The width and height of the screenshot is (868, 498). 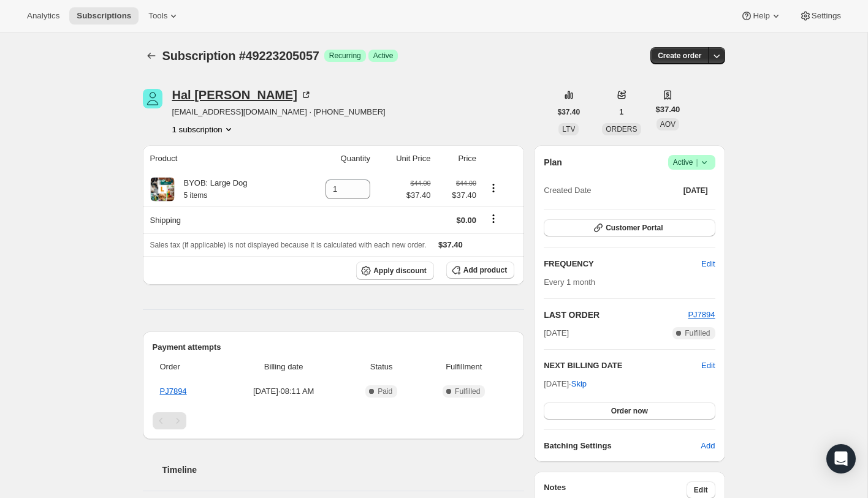 I want to click on button: $37.40, so click(x=569, y=112).